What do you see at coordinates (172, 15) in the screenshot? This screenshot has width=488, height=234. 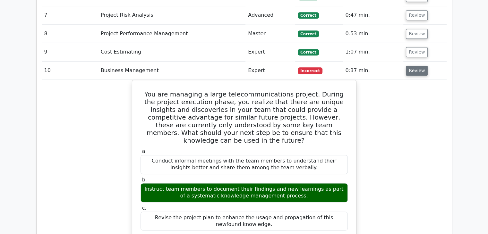 I see `td: Project Risk Analysis` at bounding box center [172, 15].